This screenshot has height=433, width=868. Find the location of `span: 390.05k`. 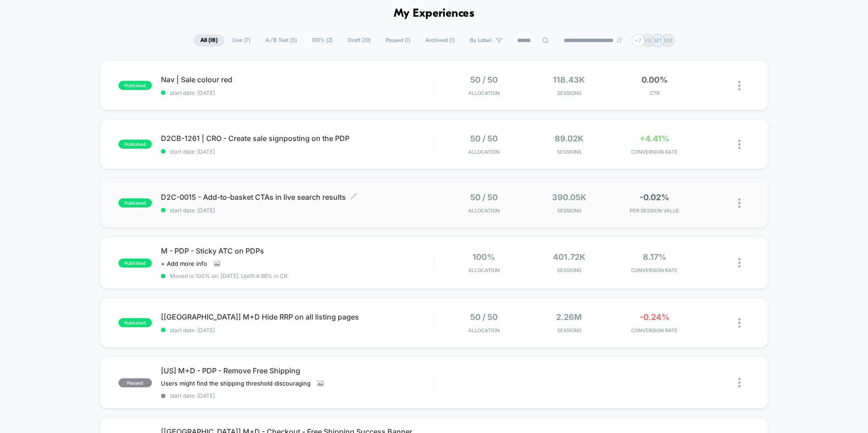

span: 390.05k is located at coordinates (569, 197).